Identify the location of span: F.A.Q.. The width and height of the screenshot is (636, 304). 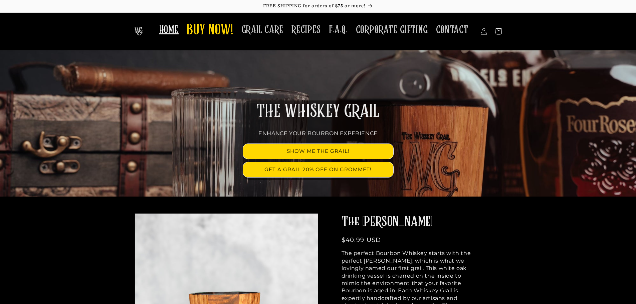
(338, 30).